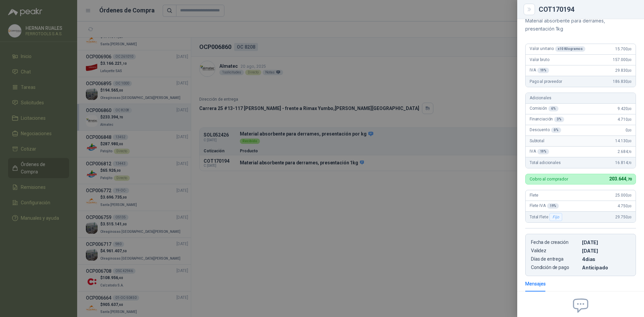  Describe the element at coordinates (545, 82) in the screenshot. I see `span: Pago al proveedor` at that location.